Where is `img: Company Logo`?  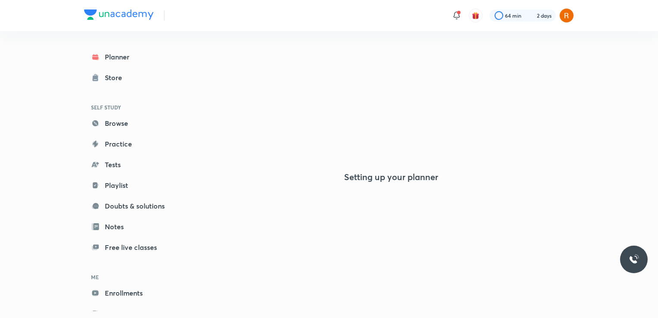
img: Company Logo is located at coordinates (119, 15).